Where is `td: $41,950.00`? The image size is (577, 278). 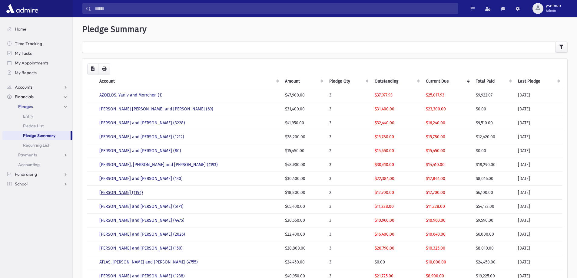
td: $41,950.00 is located at coordinates (303, 123).